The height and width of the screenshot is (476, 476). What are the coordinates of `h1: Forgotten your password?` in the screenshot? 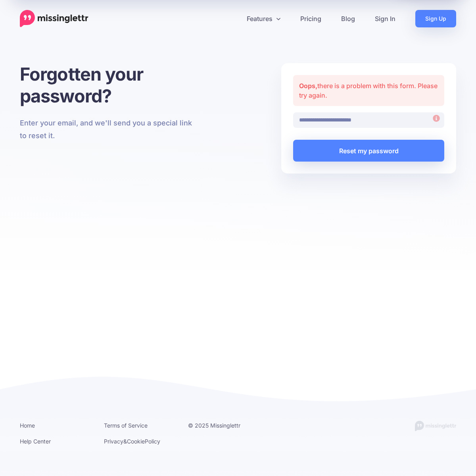 It's located at (107, 85).